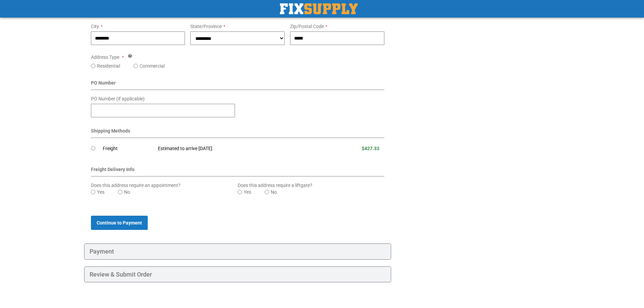 This screenshot has width=644, height=308. Describe the element at coordinates (128, 149) in the screenshot. I see `td: Freight` at that location.